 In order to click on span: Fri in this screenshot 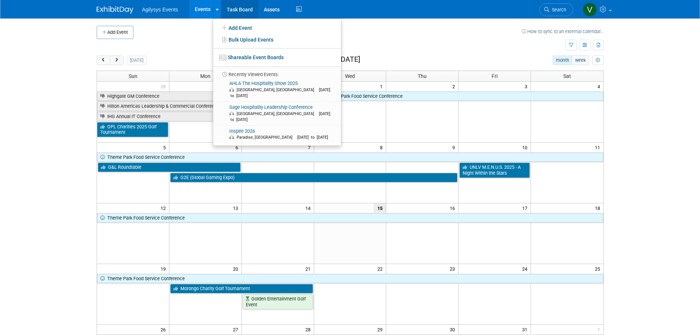, I will do `click(495, 76)`.